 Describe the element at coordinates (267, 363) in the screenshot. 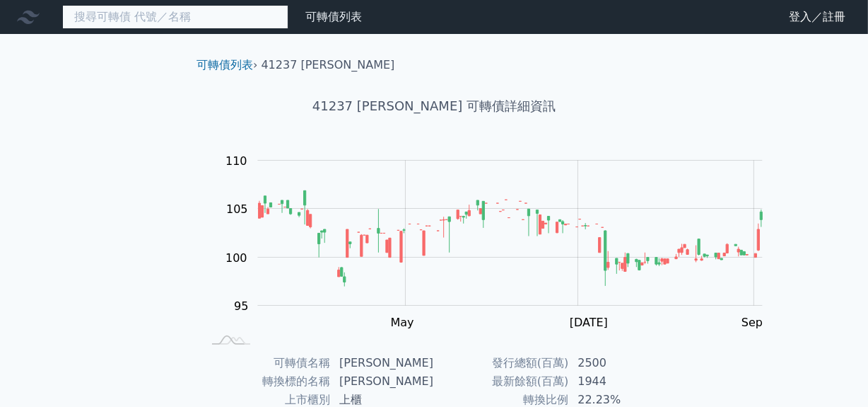

I see `td: 可轉債名稱` at that location.